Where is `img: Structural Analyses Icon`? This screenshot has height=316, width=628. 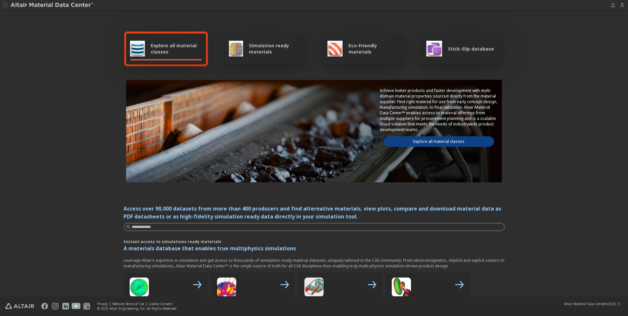
img: Structural Analyses Icon is located at coordinates (314, 289).